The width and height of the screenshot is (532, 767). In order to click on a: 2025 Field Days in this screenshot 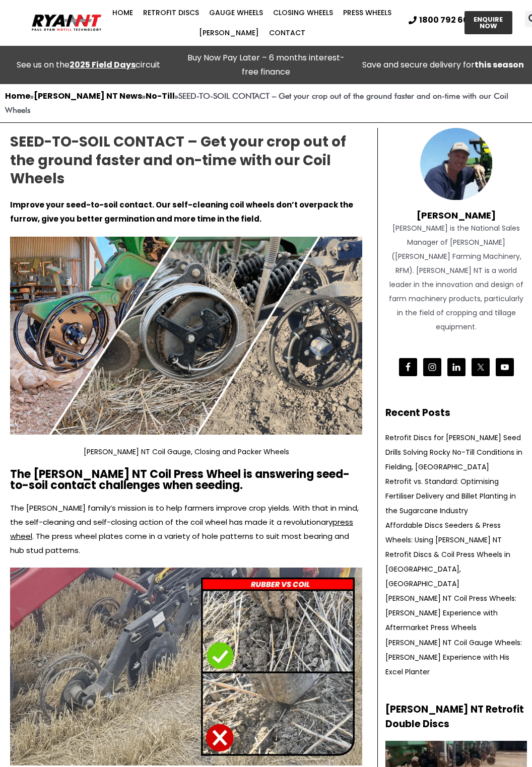, I will do `click(103, 65)`.